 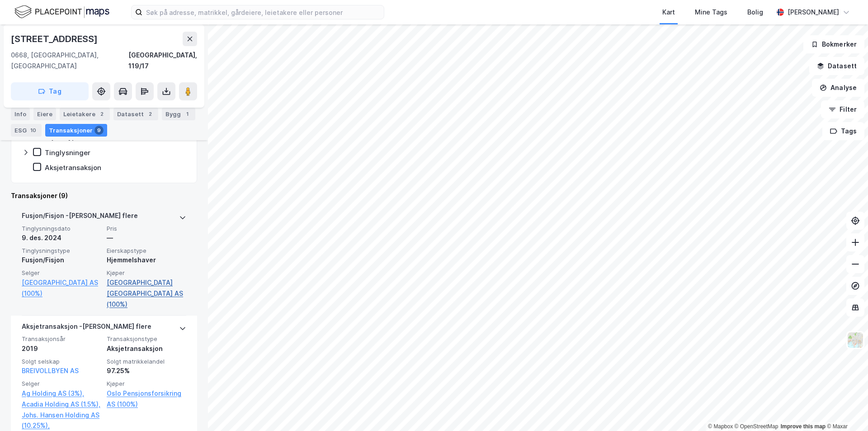 I want to click on div: 9, so click(x=99, y=130).